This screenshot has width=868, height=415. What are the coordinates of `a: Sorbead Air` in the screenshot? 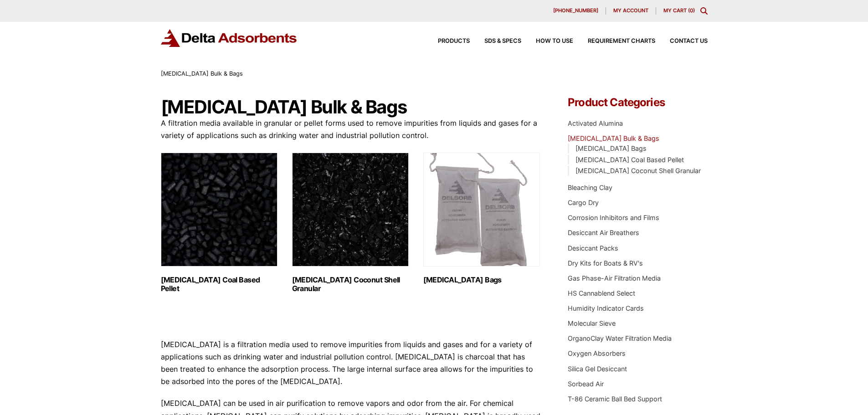 It's located at (586, 383).